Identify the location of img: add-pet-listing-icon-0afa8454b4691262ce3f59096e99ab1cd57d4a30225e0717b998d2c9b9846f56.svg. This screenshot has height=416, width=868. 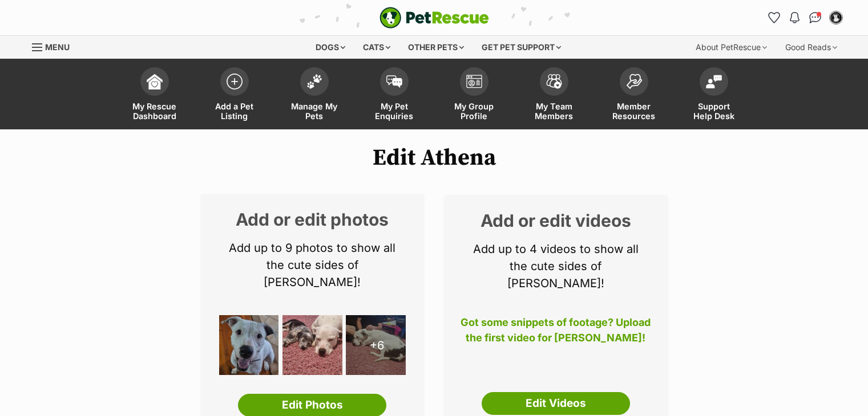
(234, 82).